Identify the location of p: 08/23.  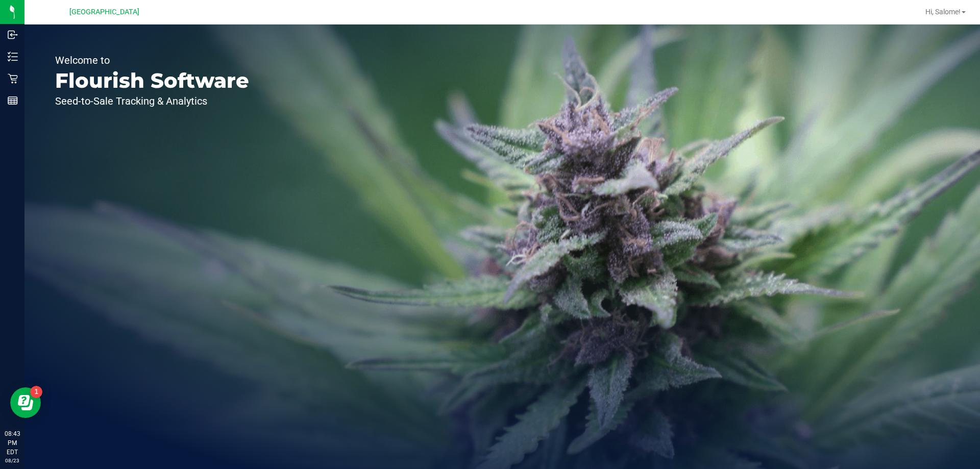
(12, 460).